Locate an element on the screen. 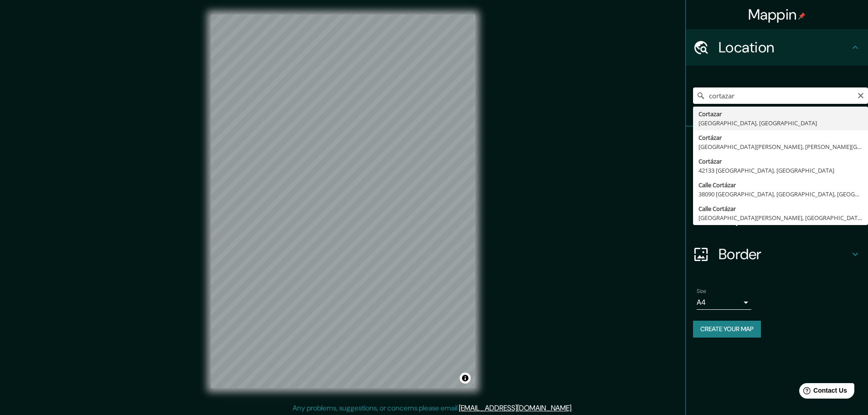 This screenshot has height=415, width=868. div: Layout is located at coordinates (777, 218).